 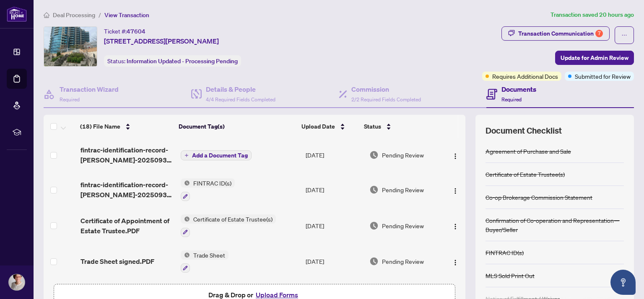 What do you see at coordinates (232, 219) in the screenshot?
I see `span: Certificate of Estate Trustee(s)` at bounding box center [232, 219].